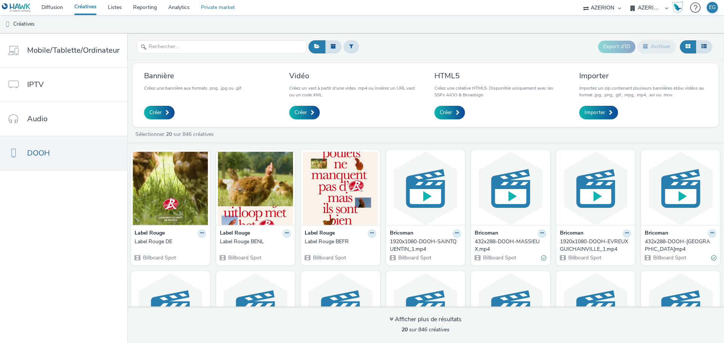  I want to click on span: IPTV, so click(35, 84).